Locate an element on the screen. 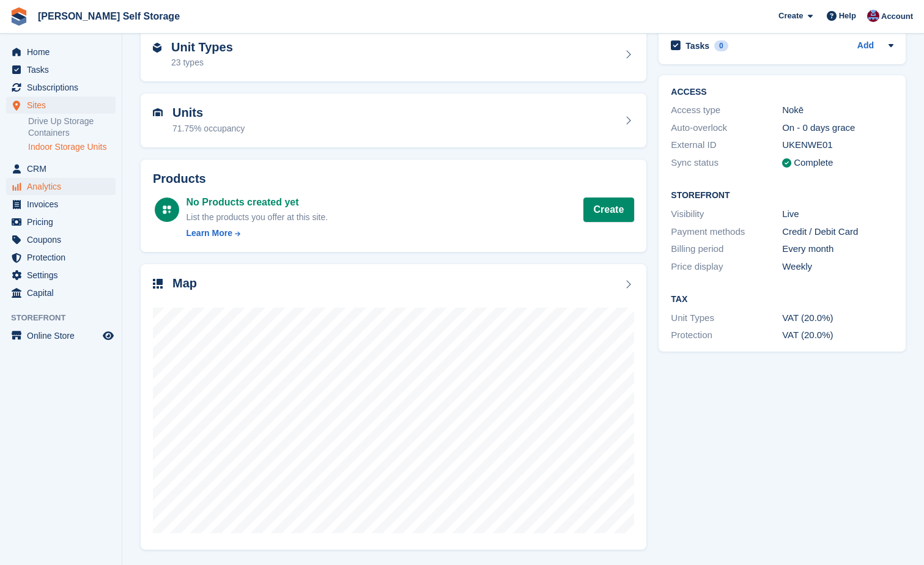 This screenshot has height=565, width=924. div: No Products created yet is located at coordinates (257, 203).